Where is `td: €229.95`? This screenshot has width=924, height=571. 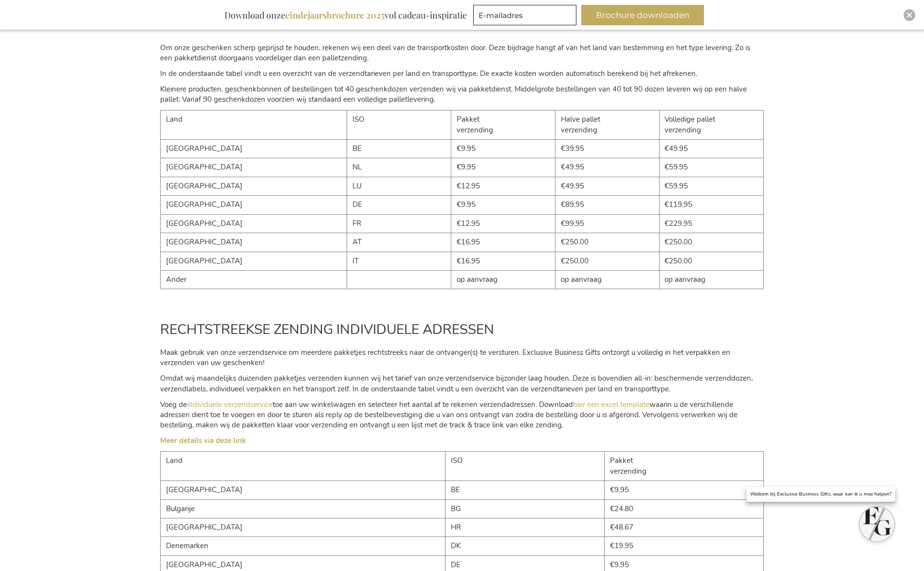
td: €229.95 is located at coordinates (712, 223).